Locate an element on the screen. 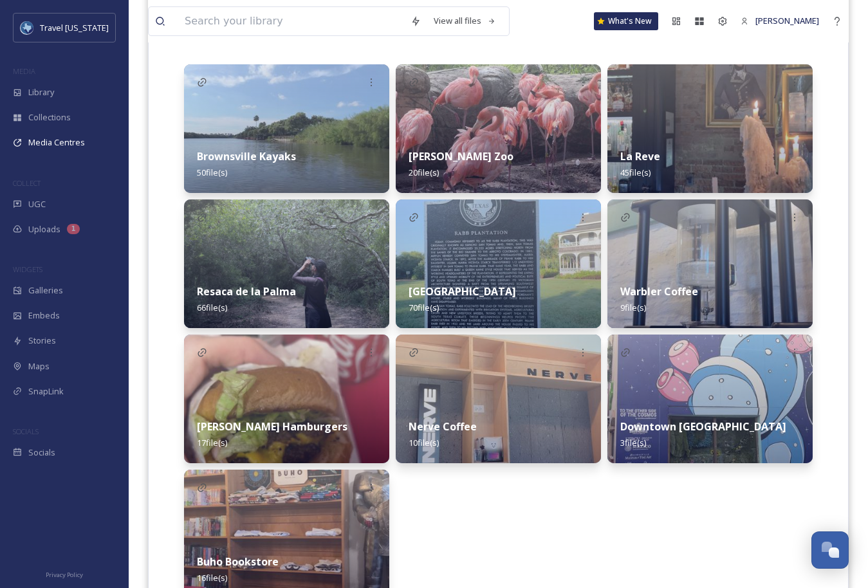 This screenshot has width=868, height=588. div: View all files is located at coordinates (464, 21).